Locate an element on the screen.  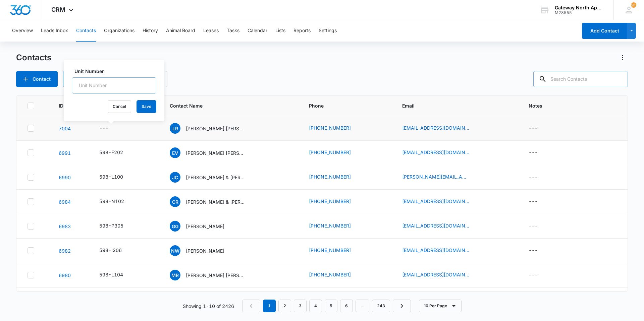
span: ID is located at coordinates (66, 105).